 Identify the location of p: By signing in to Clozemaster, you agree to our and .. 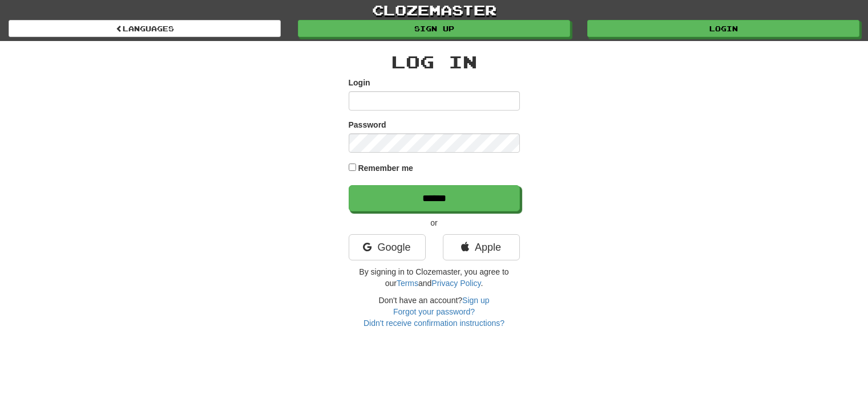
(434, 278).